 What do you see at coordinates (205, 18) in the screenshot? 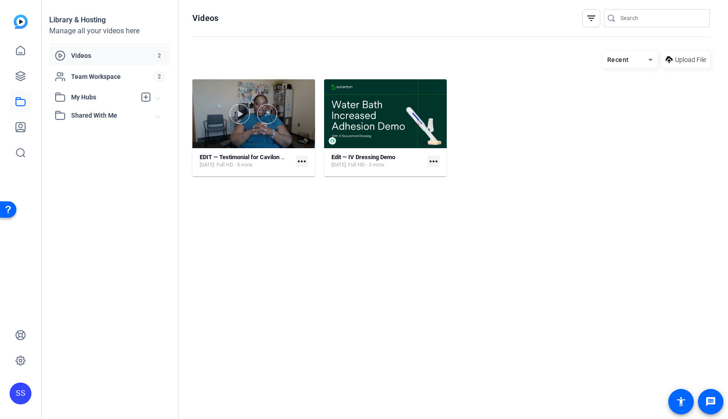
I see `h1: Videos` at bounding box center [205, 18].